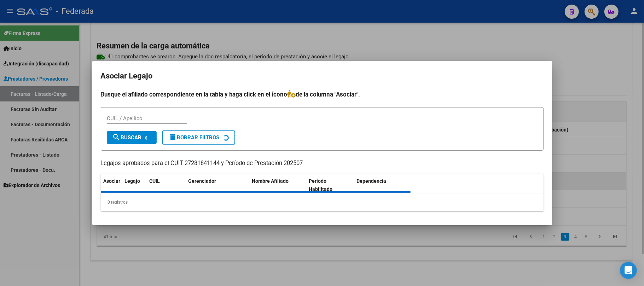  Describe the element at coordinates (381, 186) in the screenshot. I see `datatable-header-cell: Dependencia` at that location.